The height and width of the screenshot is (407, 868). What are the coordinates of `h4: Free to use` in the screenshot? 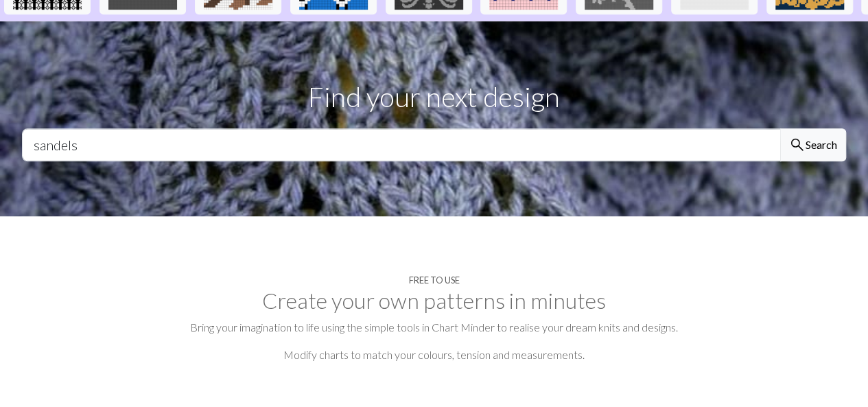 It's located at (434, 280).